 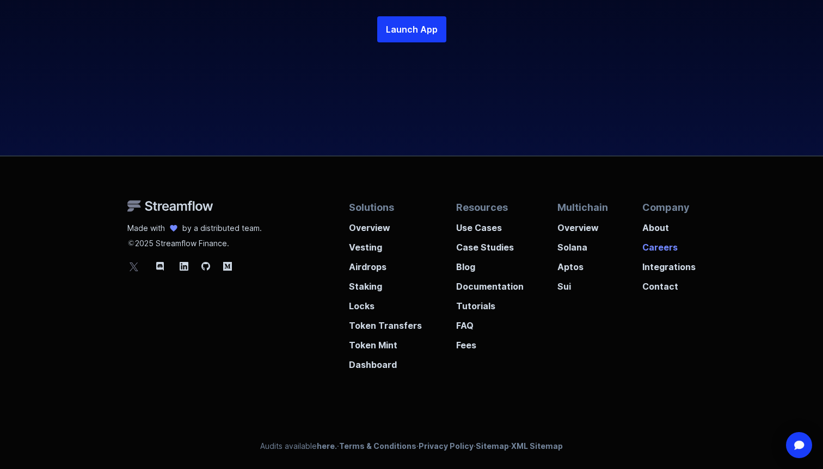 I want to click on p: Resources, so click(x=490, y=207).